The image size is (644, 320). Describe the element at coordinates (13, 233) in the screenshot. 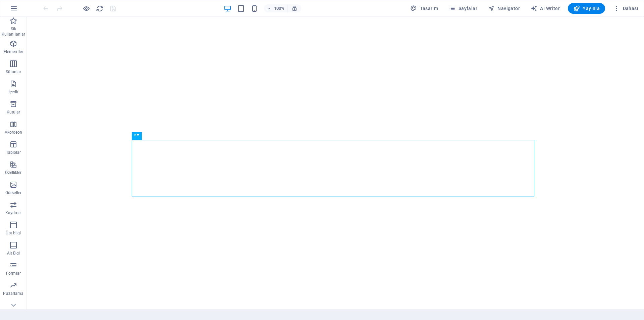

I see `p: Üst bilgi` at that location.